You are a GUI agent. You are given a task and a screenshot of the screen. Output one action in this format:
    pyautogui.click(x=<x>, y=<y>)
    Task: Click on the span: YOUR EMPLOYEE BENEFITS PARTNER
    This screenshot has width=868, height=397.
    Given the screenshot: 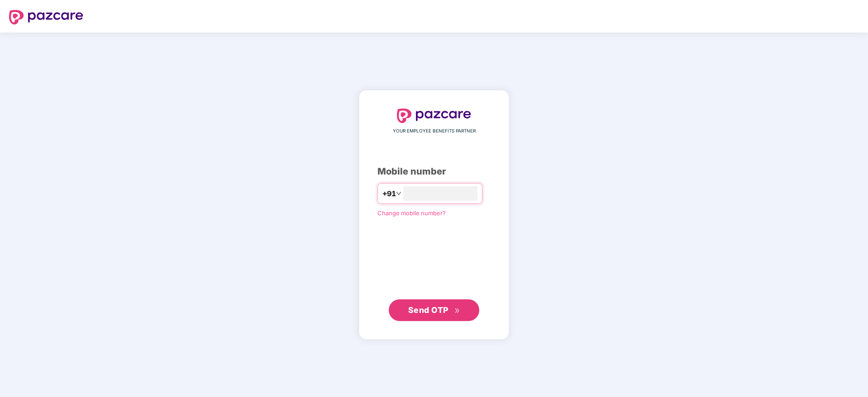 What is the action you would take?
    pyautogui.click(x=434, y=131)
    